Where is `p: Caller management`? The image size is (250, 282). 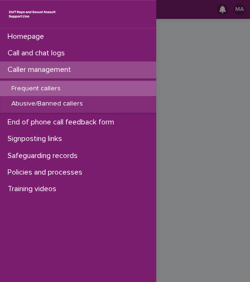
p: Caller management is located at coordinates (41, 70).